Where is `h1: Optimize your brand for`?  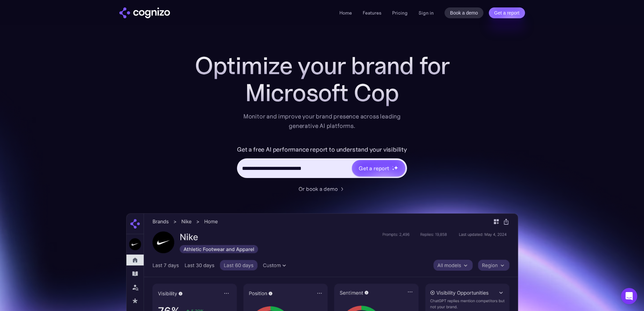 h1: Optimize your brand for is located at coordinates (322, 66).